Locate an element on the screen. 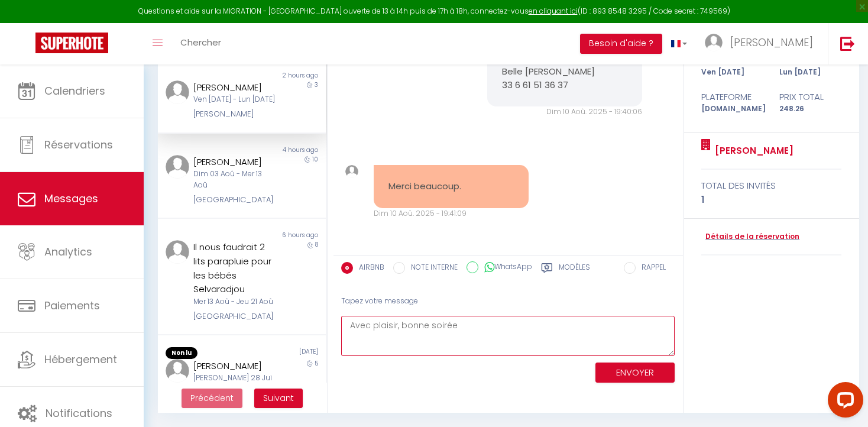 This screenshot has width=868, height=427. span: Non lu is located at coordinates (181, 354).